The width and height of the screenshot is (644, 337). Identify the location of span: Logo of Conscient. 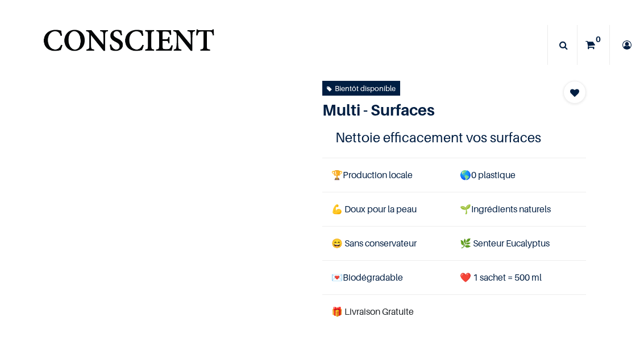
(129, 45).